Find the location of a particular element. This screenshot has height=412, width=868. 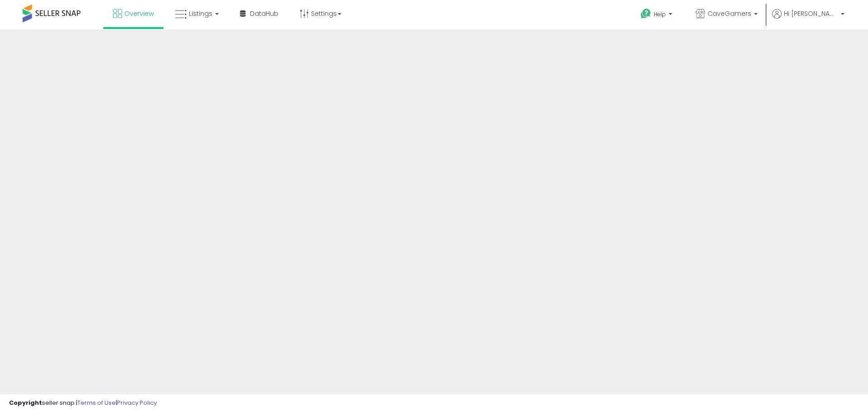

a: Help is located at coordinates (657, 16).